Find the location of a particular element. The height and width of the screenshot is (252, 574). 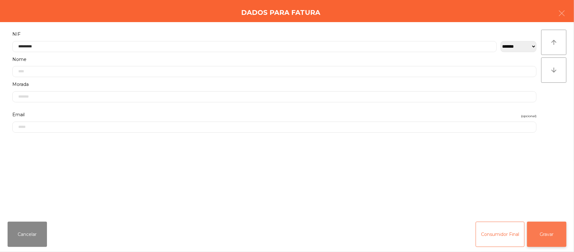

span: Morada is located at coordinates (21, 84).